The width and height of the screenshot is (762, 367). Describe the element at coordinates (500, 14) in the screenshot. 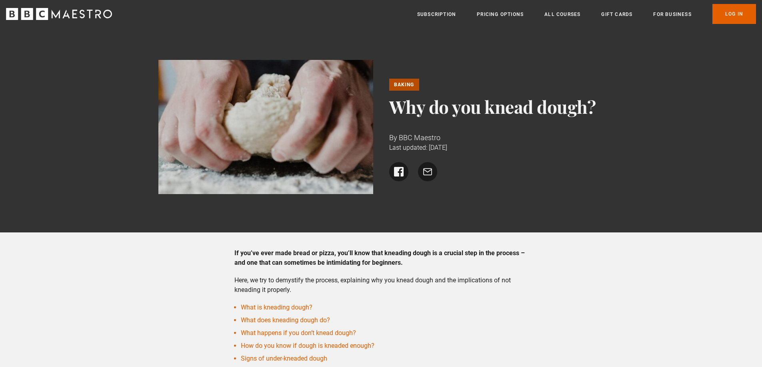

I see `a: Pricing Options` at that location.